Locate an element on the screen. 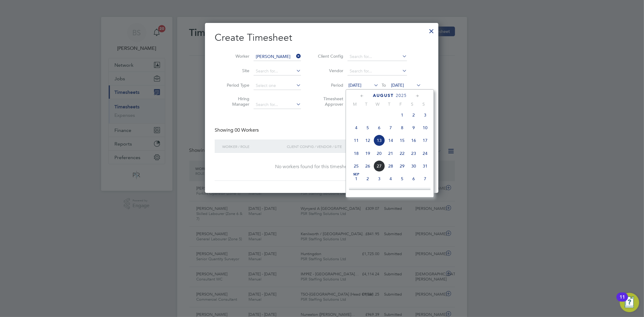  div: Worker / Role is located at coordinates (253, 147).